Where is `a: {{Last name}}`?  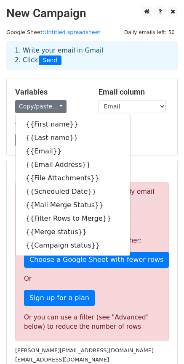 a: {{Last name}} is located at coordinates (73, 138).